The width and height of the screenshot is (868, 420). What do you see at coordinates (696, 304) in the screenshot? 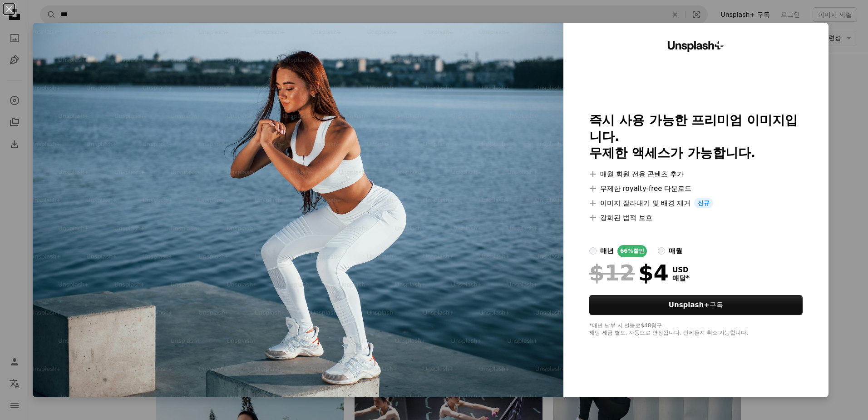
I see `button: Unsplash+구독` at bounding box center [696, 304].